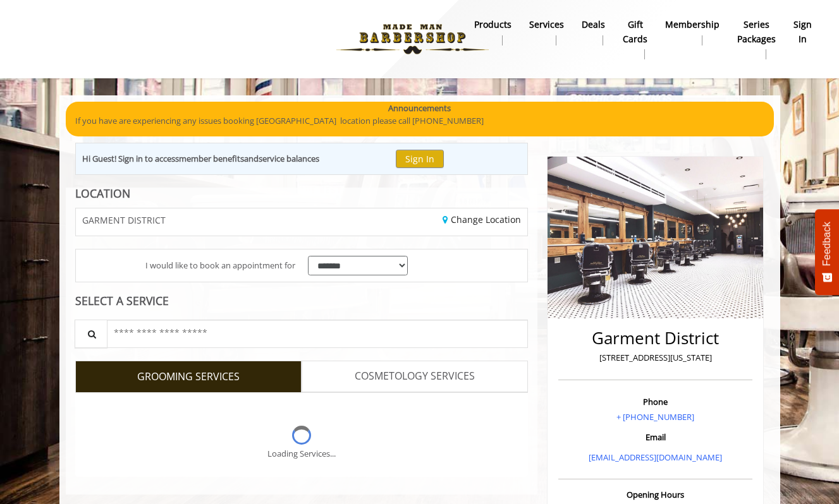 Image resolution: width=839 pixels, height=504 pixels. I want to click on button: Sign In, so click(420, 159).